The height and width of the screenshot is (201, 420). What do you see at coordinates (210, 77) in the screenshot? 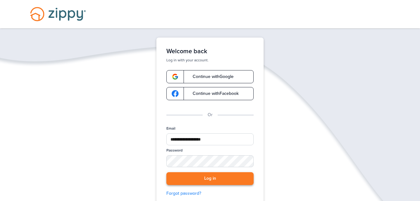
I see `a: google-logoContinue withGoogle` at bounding box center [210, 77].